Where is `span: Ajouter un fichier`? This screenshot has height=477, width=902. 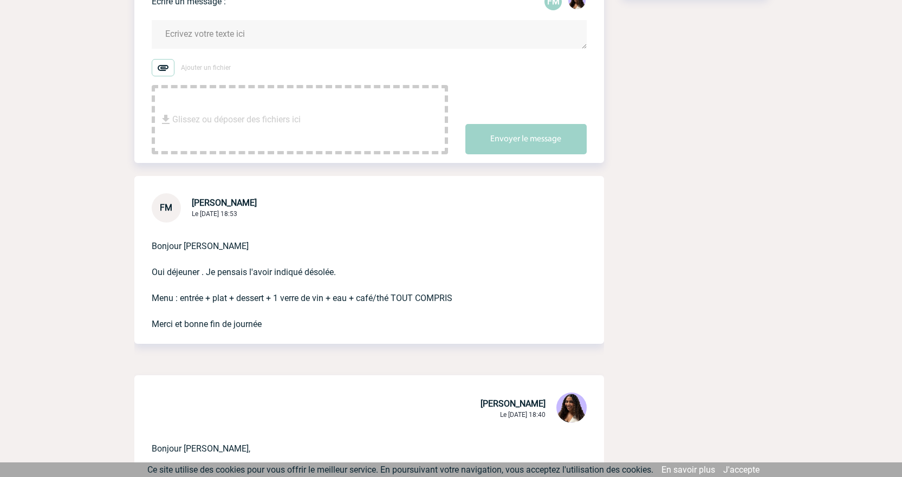
span: Ajouter un fichier is located at coordinates (206, 68).